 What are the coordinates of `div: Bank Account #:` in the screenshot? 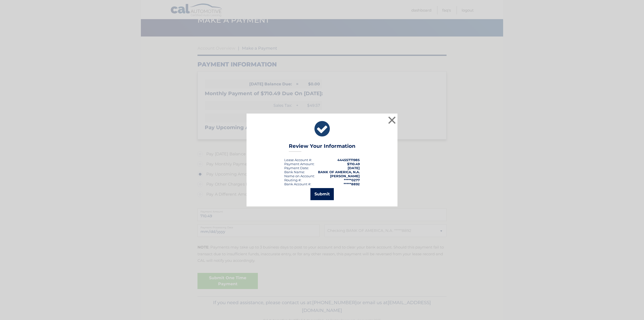 It's located at (298, 184).